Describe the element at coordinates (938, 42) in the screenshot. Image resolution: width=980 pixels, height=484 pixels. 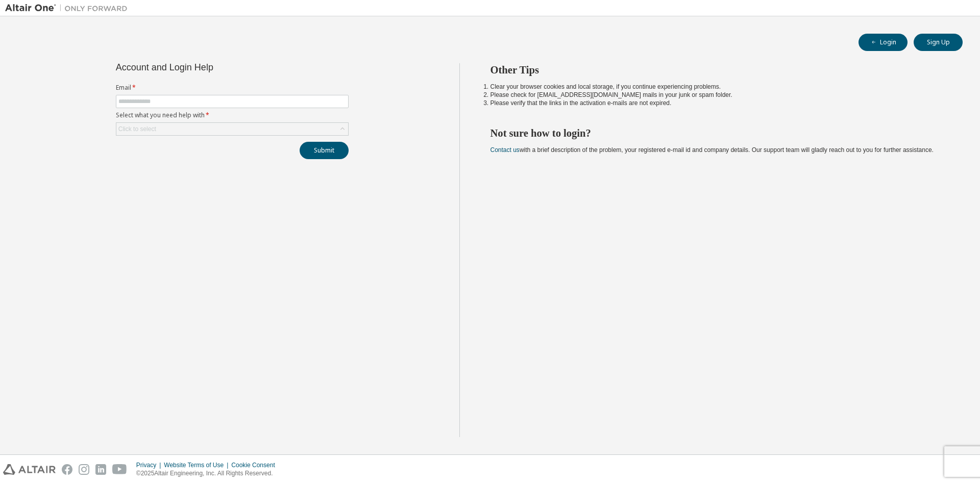
I see `button: Sign Up` at that location.